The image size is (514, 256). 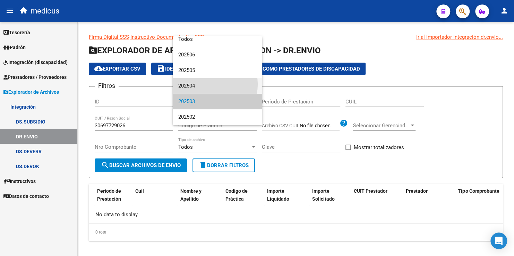 What do you see at coordinates (217, 55) in the screenshot?
I see `span: 202506` at bounding box center [217, 55].